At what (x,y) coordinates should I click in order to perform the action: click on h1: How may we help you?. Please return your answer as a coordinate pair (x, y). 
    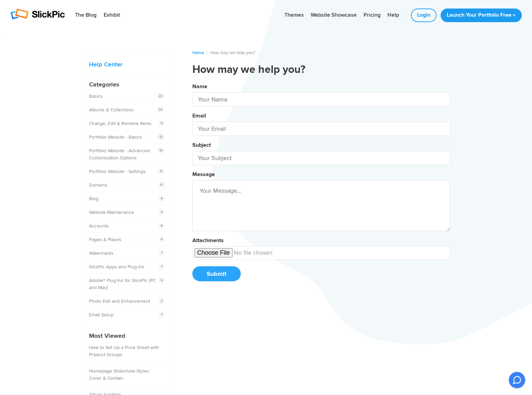
    Looking at the image, I should click on (321, 70).